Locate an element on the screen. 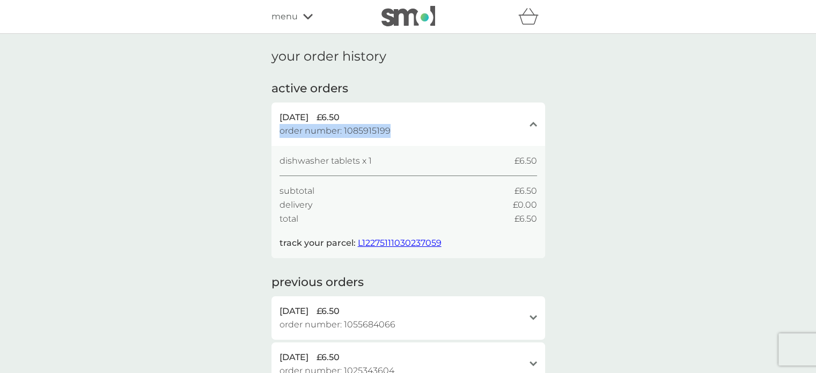 The height and width of the screenshot is (373, 816). span: L12275111030237059 is located at coordinates (400, 242).